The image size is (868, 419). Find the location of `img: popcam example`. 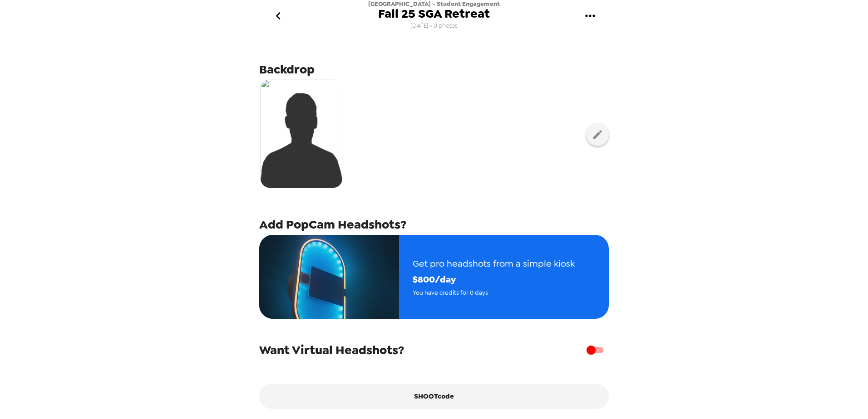

img: popcam example is located at coordinates (329, 277).